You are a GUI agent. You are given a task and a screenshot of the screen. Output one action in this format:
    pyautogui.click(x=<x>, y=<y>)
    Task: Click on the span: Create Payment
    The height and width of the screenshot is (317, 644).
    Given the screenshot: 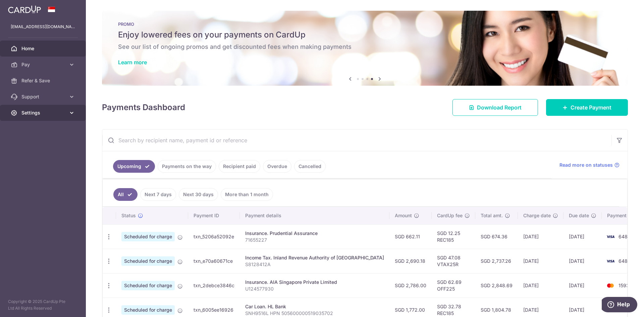 What is the action you would take?
    pyautogui.click(x=591, y=107)
    